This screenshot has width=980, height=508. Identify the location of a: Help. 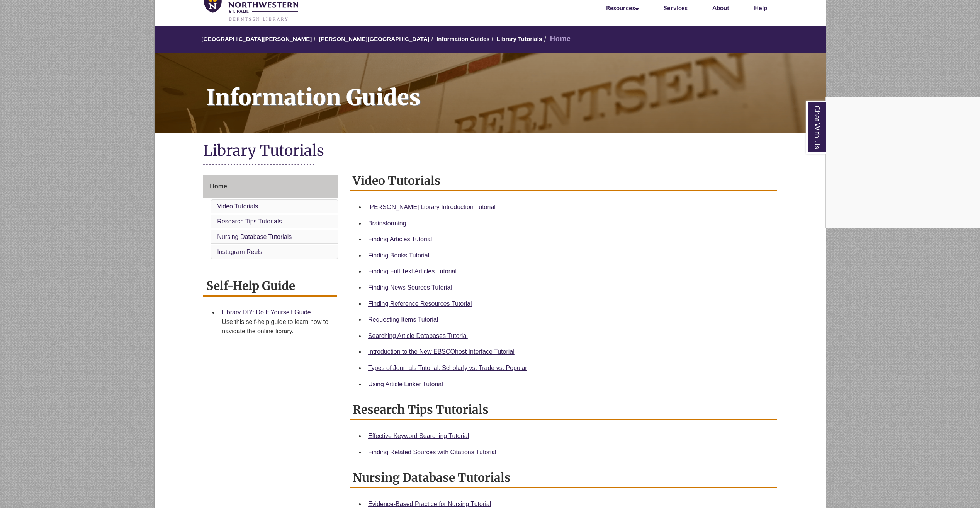
(761, 8).